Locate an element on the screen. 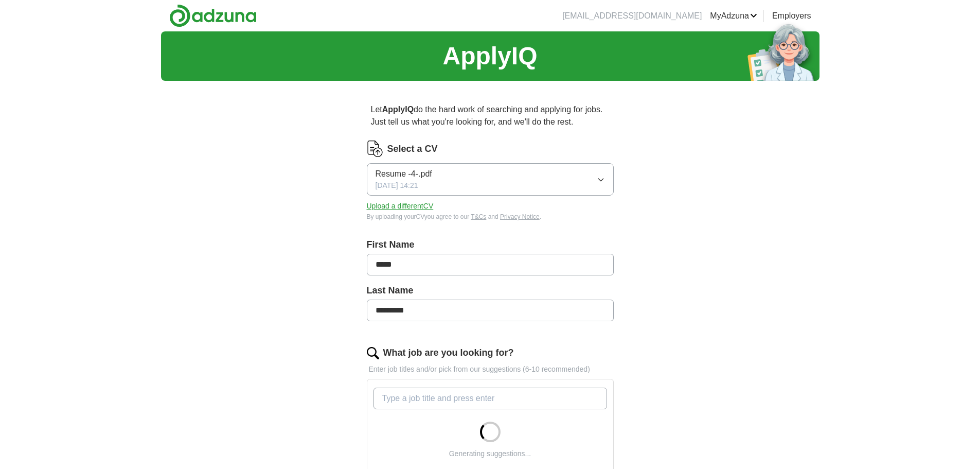 The image size is (980, 469). label: First Name is located at coordinates (490, 244).